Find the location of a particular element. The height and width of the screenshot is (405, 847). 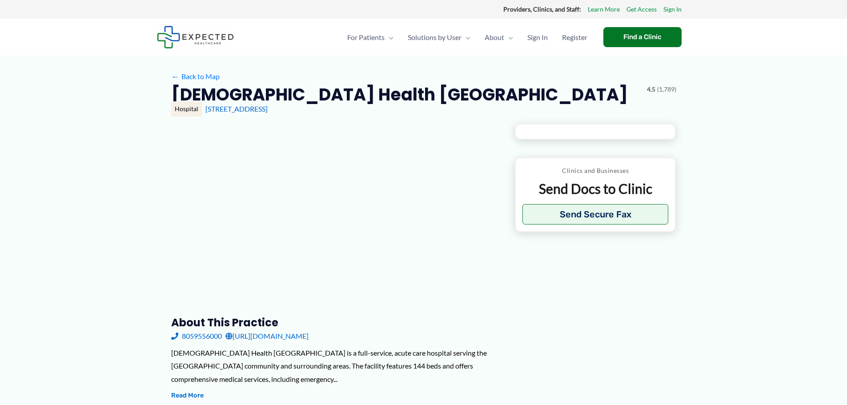

strong: Providers, Clinics, and Staff: is located at coordinates (542, 9).